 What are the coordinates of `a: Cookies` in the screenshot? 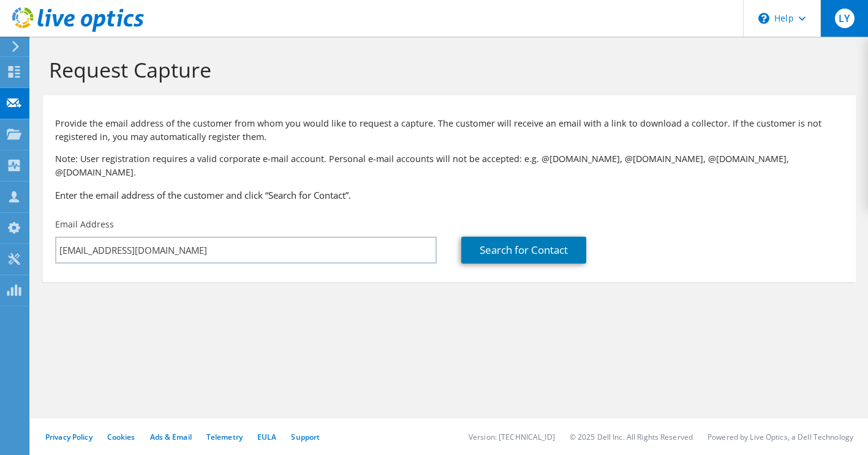 It's located at (121, 437).